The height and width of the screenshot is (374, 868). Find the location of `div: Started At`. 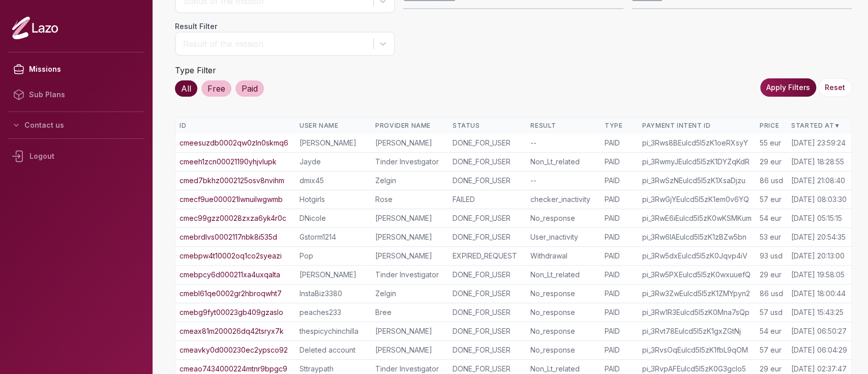

div: Started At is located at coordinates (819, 125).